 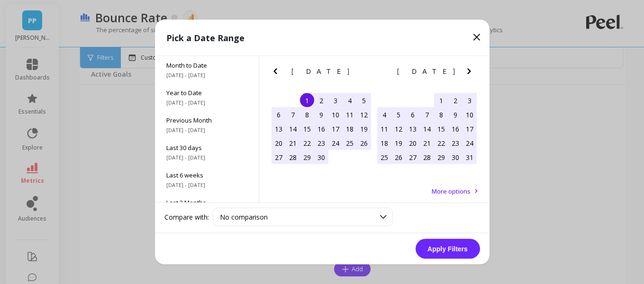 I want to click on div: Choose Wednesday, May 21st, 2025, so click(x=427, y=143).